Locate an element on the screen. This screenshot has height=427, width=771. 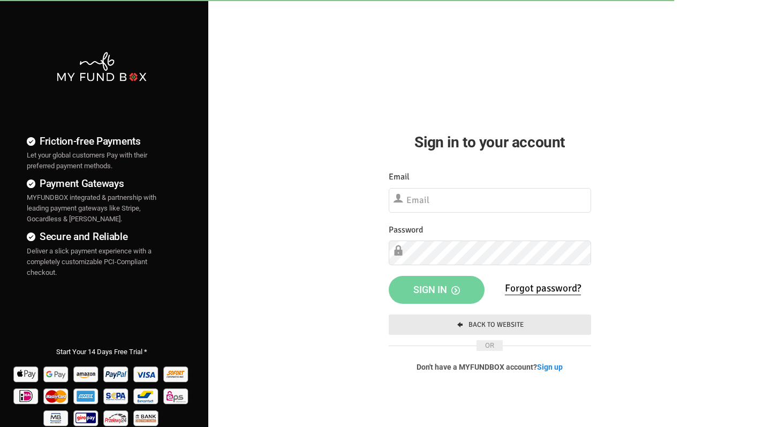
span: Sign in is located at coordinates (437, 289).